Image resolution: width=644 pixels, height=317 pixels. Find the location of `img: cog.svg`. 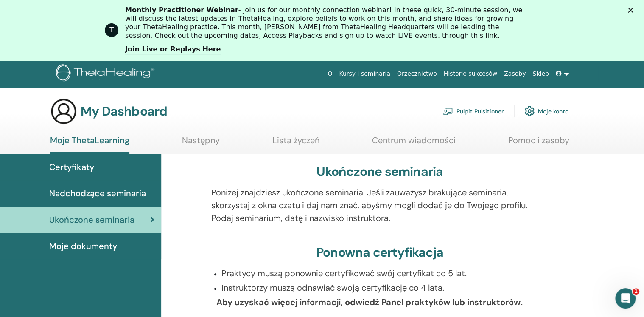

img: cog.svg is located at coordinates (530, 111).